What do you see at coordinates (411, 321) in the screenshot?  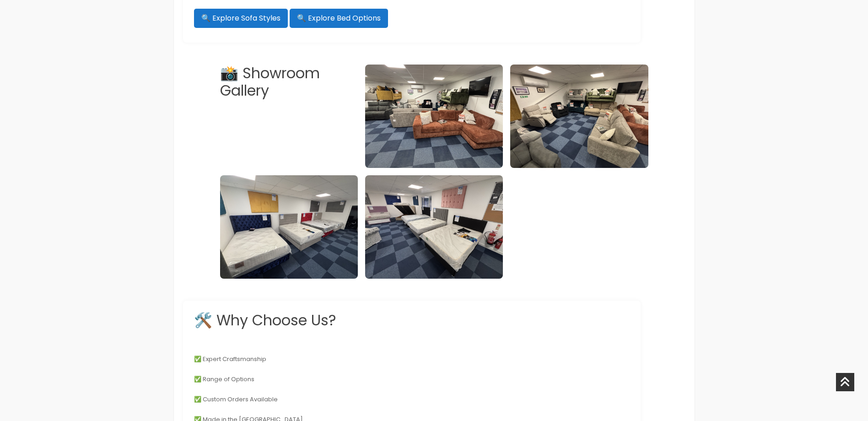 I see `h2: 🛠️ Why Choose Us?` at bounding box center [411, 321].